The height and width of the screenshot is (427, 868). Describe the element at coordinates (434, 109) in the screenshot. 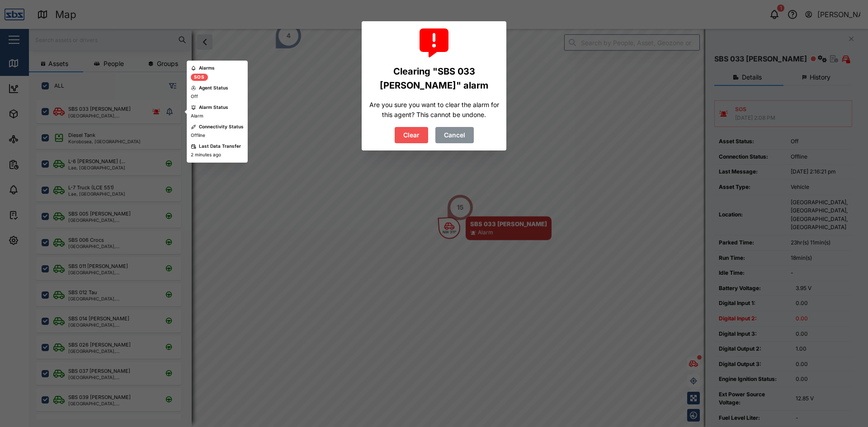

I see `div: Are you sure you want to clear the alarm for this agent? This cannot be undone.` at that location.